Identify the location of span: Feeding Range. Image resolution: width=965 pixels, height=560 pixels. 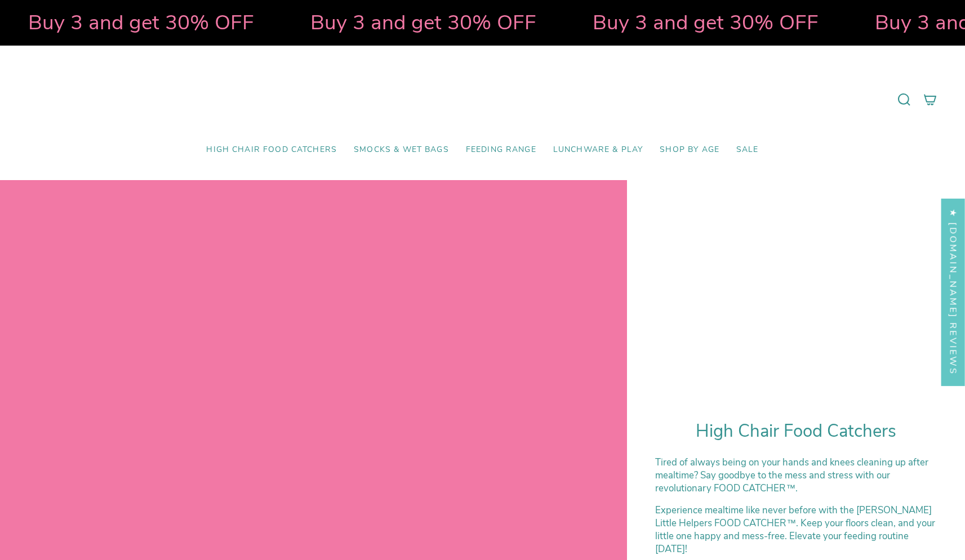
(501, 150).